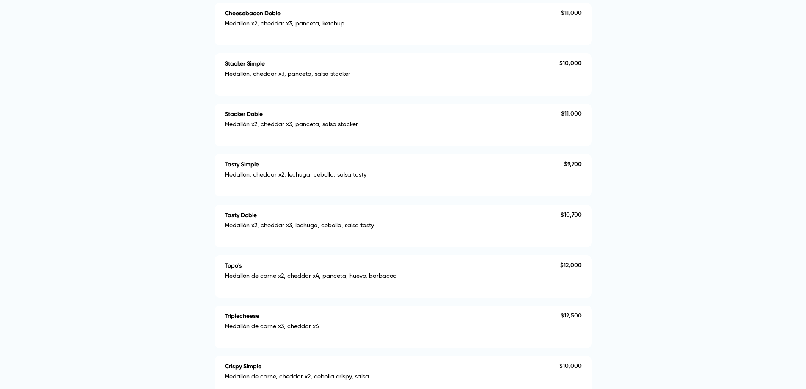 Image resolution: width=806 pixels, height=389 pixels. I want to click on p: $ 12,000, so click(571, 265).